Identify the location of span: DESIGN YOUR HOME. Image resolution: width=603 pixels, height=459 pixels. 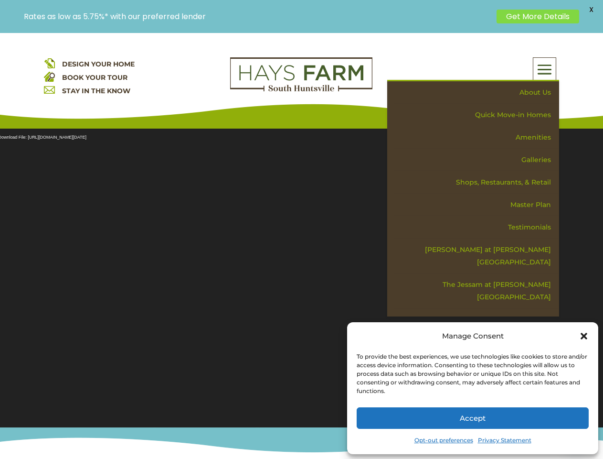
(98, 64).